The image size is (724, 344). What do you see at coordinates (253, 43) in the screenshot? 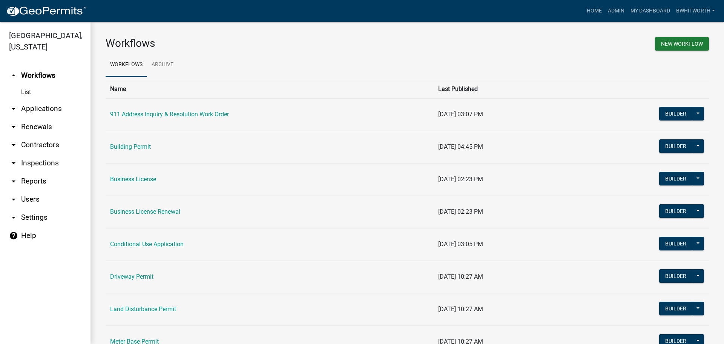
I see `h3: Workflows` at bounding box center [253, 43].